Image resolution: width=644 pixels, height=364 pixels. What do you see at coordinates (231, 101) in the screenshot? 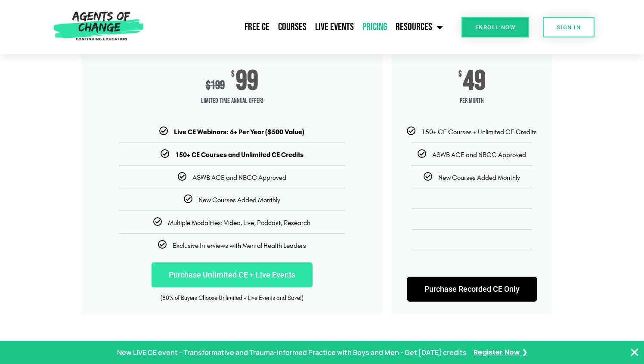
I see `span: Limited Time Annual Offer!` at bounding box center [231, 101].